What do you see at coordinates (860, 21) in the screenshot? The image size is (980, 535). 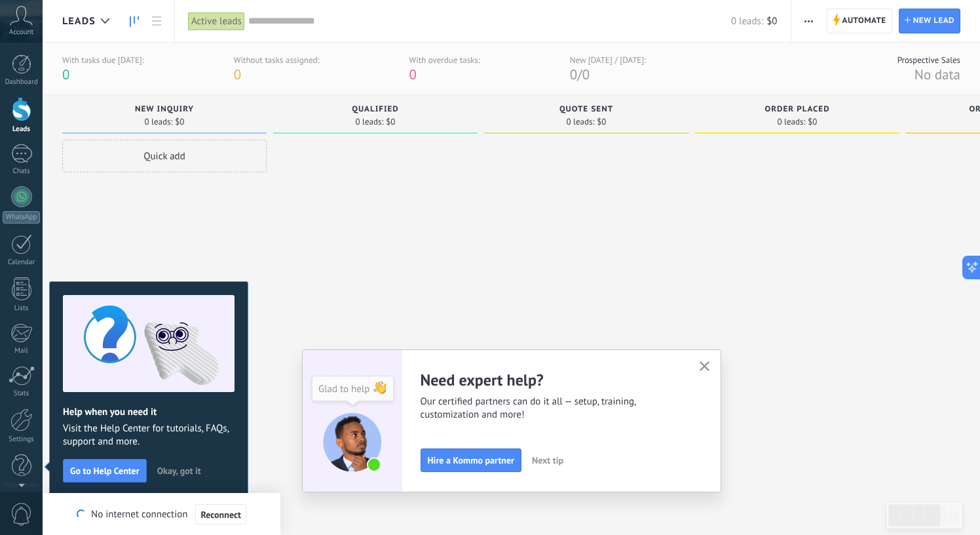 I see `a: Automate` at bounding box center [860, 21].